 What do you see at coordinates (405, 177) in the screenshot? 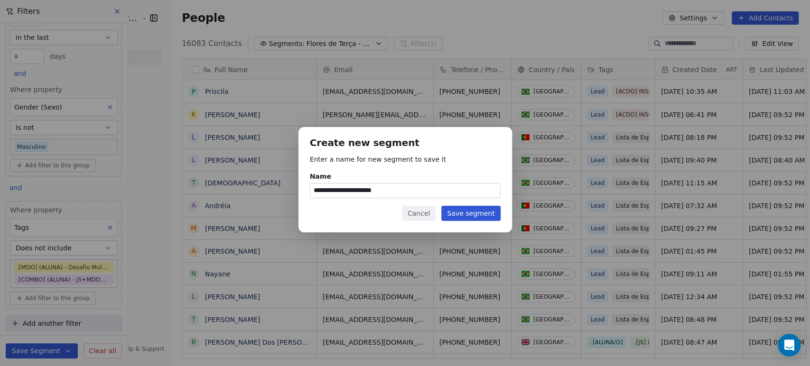
I see `div: Name` at bounding box center [405, 177].